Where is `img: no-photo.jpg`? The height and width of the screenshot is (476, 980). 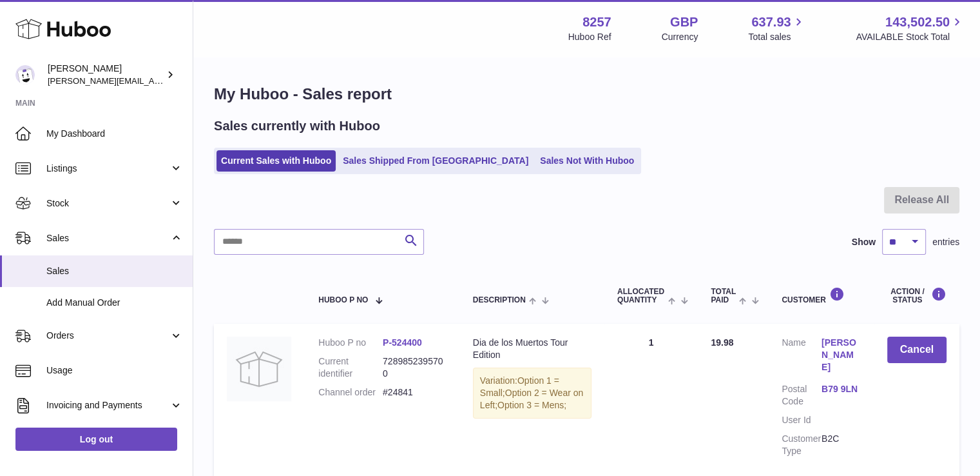
img: no-photo.jpg is located at coordinates (259, 369).